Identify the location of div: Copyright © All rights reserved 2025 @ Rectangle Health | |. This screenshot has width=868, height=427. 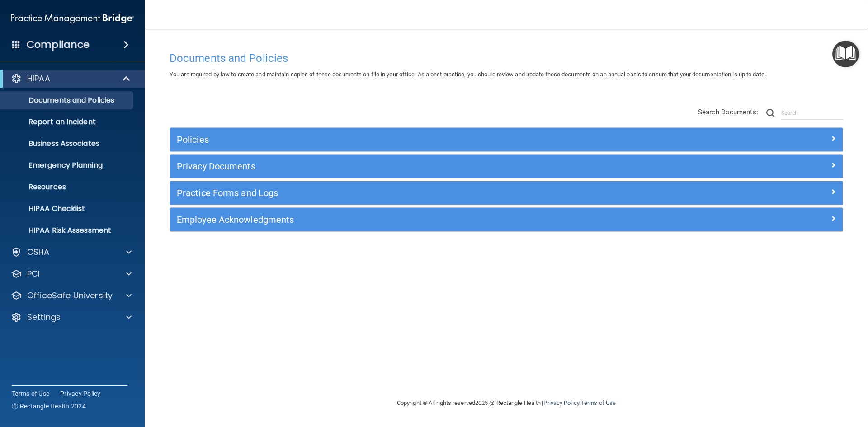
(506, 403).